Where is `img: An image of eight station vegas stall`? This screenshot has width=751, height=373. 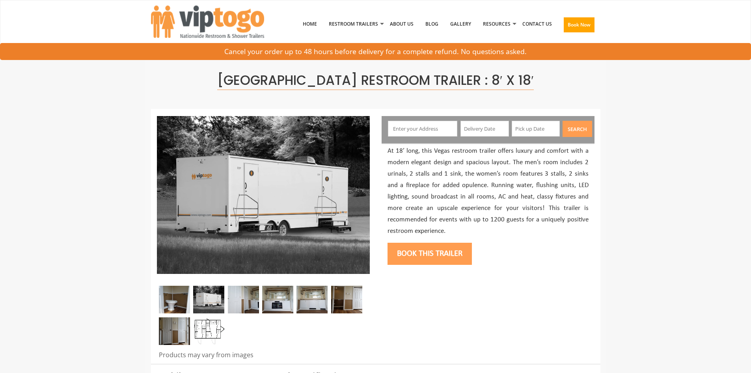 img: An image of eight station vegas stall is located at coordinates (174, 299).